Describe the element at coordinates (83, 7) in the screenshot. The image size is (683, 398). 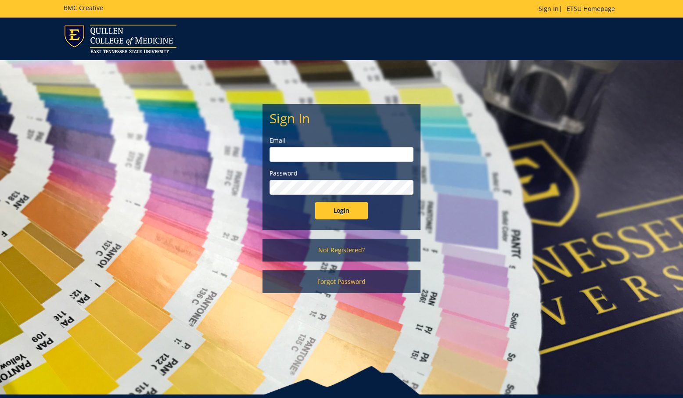
I see `h5: BMC Creative` at that location.